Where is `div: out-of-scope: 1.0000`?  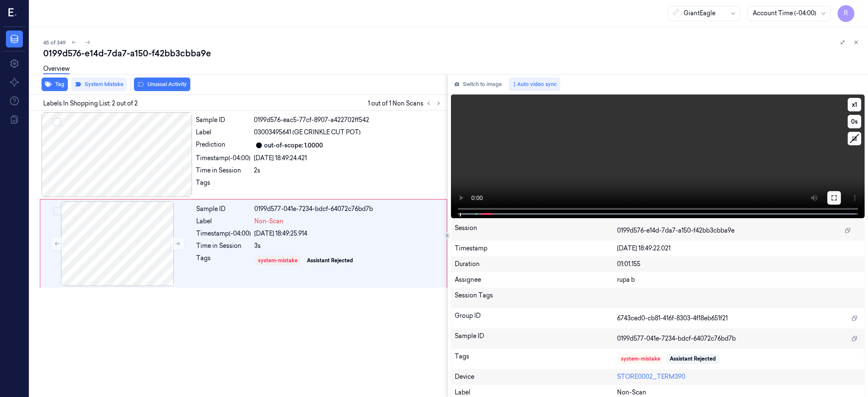 div: out-of-scope: 1.0000 is located at coordinates (293, 145).